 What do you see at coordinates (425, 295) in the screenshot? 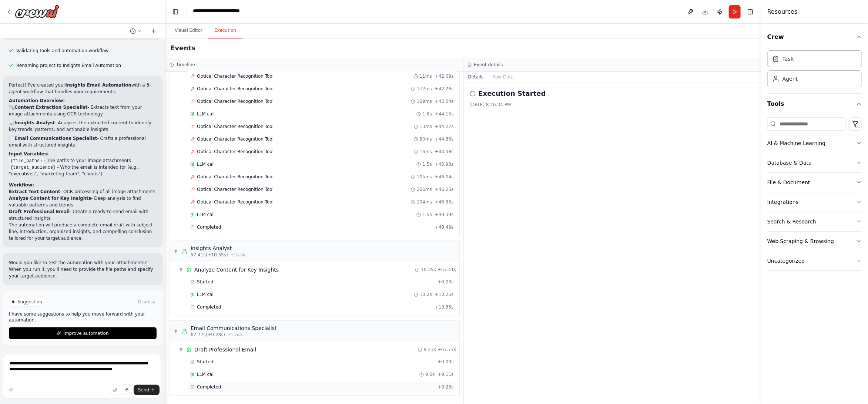
I see `span: 10.2s` at bounding box center [425, 295].